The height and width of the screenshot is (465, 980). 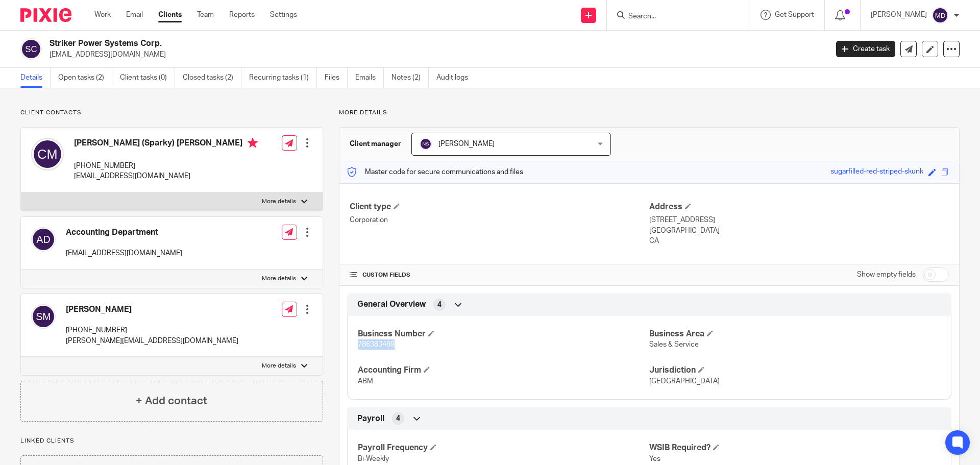 I want to click on h4: Business Number, so click(x=503, y=334).